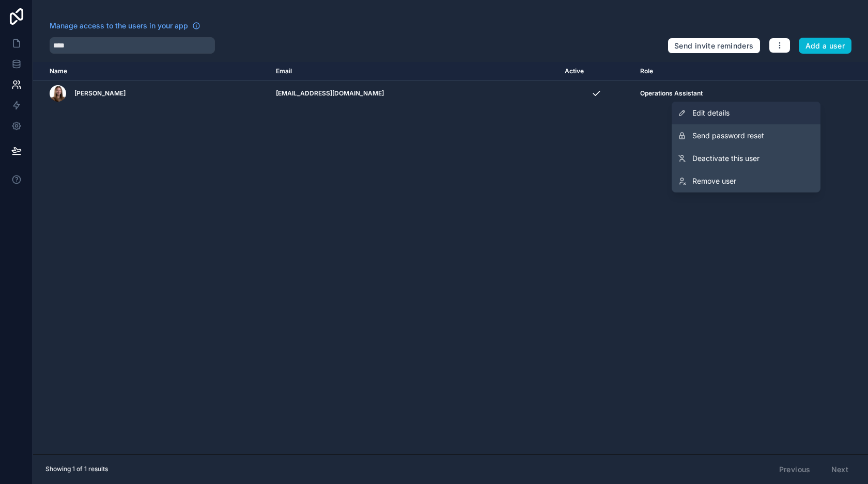 This screenshot has width=868, height=484. Describe the element at coordinates (714, 181) in the screenshot. I see `span: Remove user` at that location.